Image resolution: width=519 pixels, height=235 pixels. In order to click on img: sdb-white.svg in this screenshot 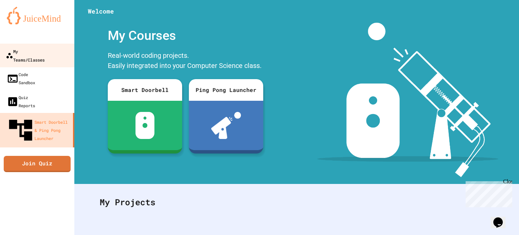, I will do `click(145, 125)`.